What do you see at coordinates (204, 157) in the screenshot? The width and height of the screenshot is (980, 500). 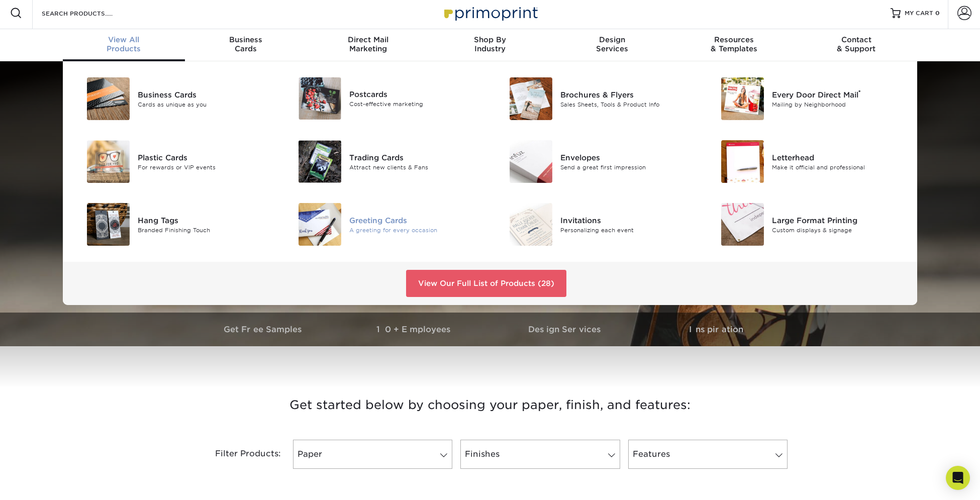 I see `div: Plastic Cards` at bounding box center [204, 157].